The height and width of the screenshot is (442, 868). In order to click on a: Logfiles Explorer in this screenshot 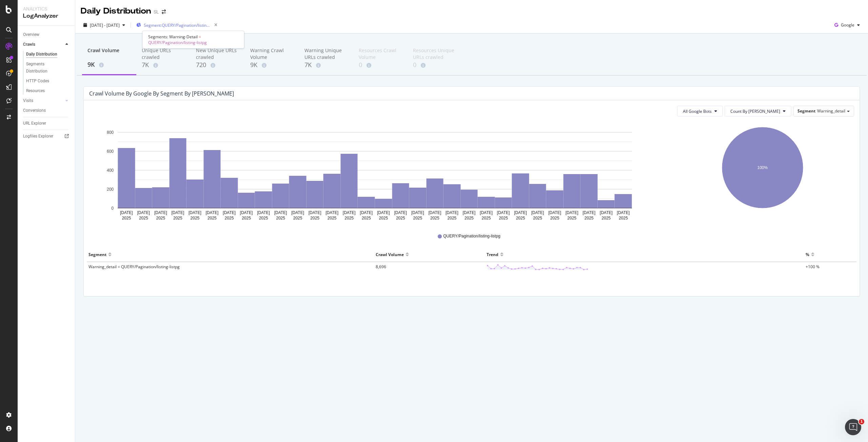, I will do `click(46, 136)`.